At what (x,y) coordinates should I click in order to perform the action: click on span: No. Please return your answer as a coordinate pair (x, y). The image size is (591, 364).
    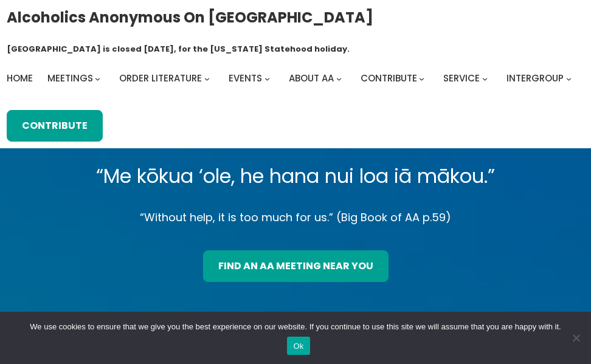
    Looking at the image, I should click on (576, 338).